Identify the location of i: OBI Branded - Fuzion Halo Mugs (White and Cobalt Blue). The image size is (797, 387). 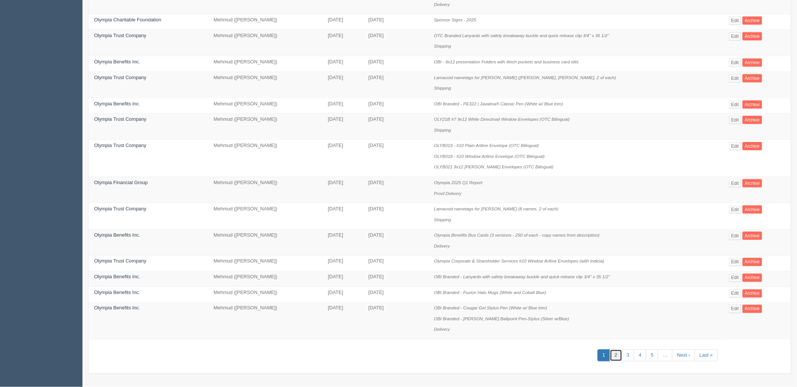
(490, 292).